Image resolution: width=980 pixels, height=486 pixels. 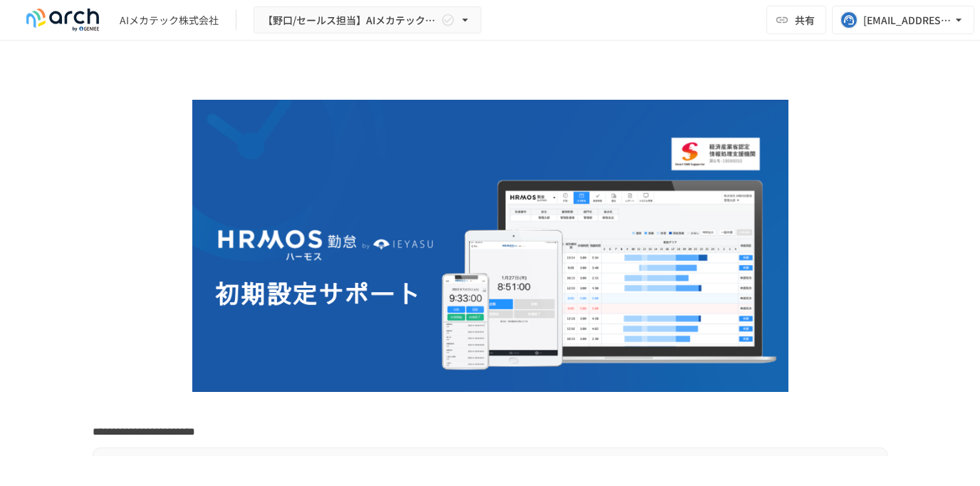 I want to click on span: 【野口/セールス担当】AIメカテック株式会社様_初期設定サポート, so click(x=351, y=20).